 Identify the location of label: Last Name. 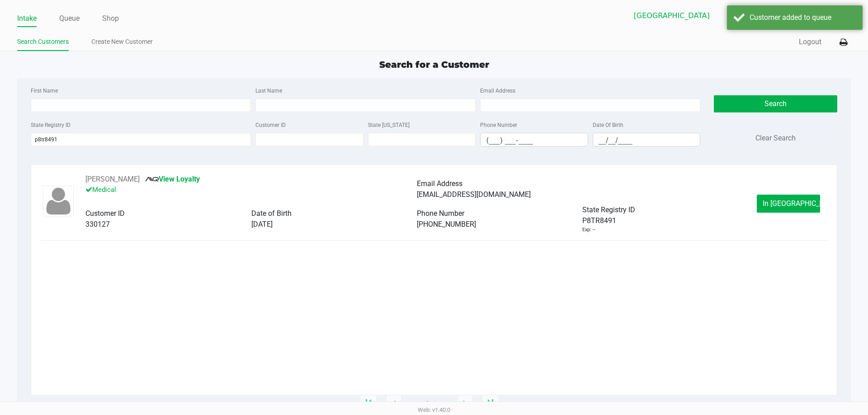
(269, 91).